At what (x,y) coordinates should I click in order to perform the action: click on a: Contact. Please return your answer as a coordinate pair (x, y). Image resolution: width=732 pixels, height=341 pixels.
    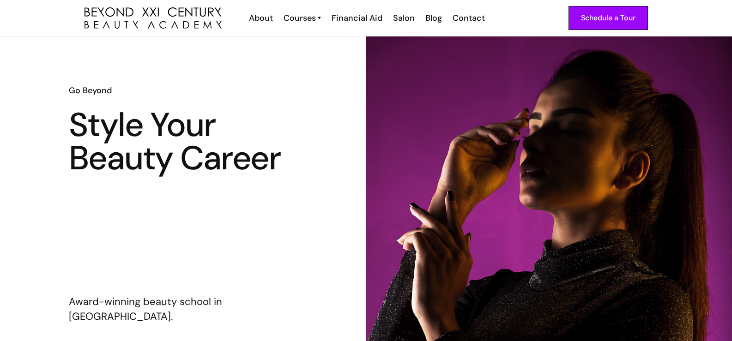
    Looking at the image, I should click on (468, 18).